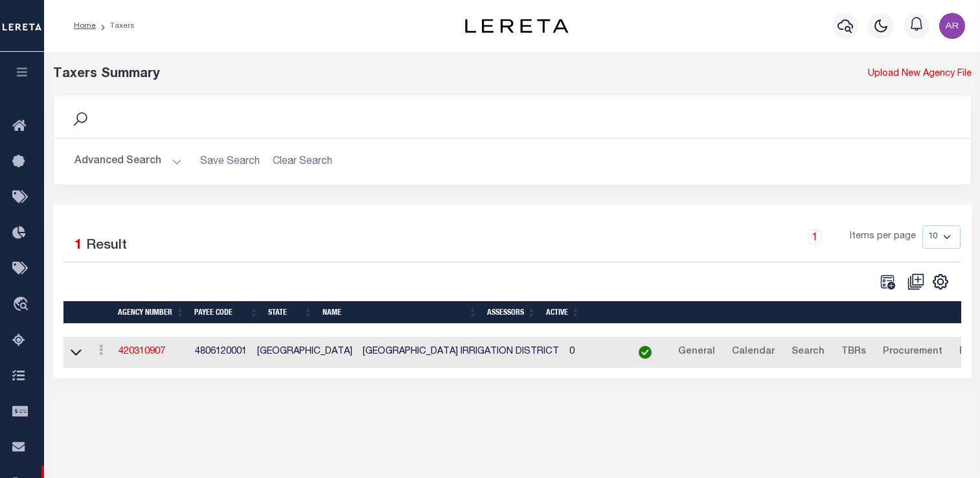 This screenshot has height=478, width=980. What do you see at coordinates (913, 352) in the screenshot?
I see `a: Procurement` at bounding box center [913, 352].